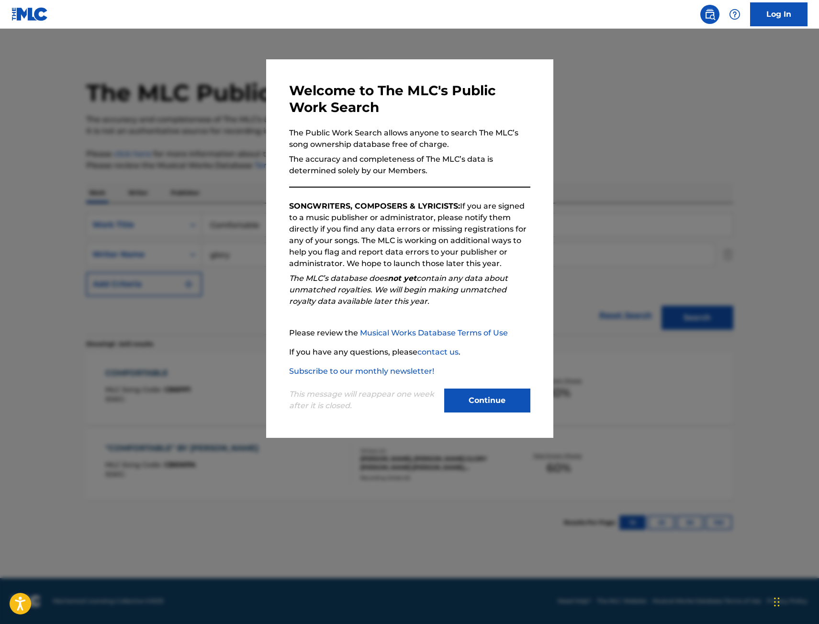 The image size is (819, 624). I want to click on p: If you have any questions, please ., so click(410, 352).